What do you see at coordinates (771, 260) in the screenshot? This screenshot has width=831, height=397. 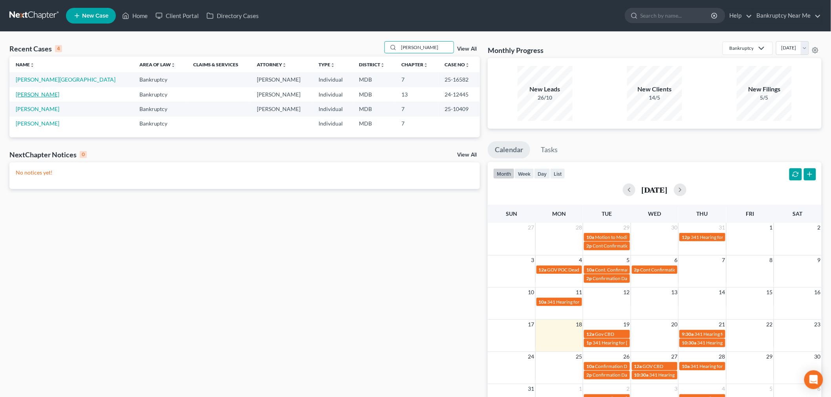 I see `span: 8` at bounding box center [771, 260].